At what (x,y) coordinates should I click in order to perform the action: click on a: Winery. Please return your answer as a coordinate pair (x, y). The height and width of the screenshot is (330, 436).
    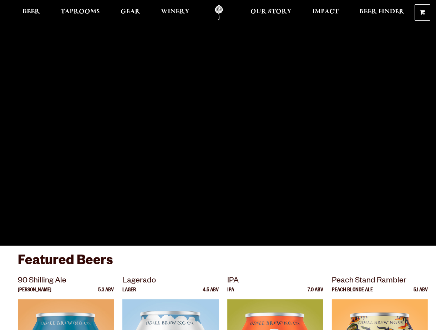
    Looking at the image, I should click on (175, 12).